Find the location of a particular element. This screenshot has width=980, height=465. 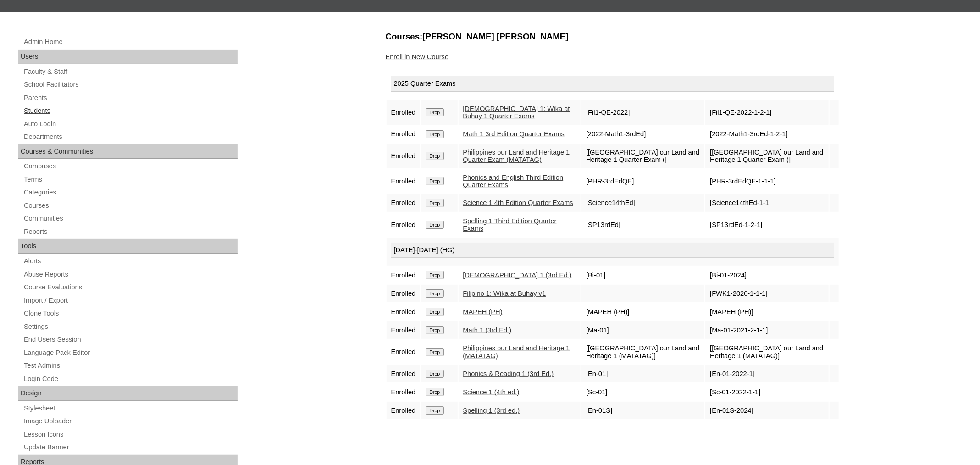

a: Admin Home is located at coordinates (131, 42).